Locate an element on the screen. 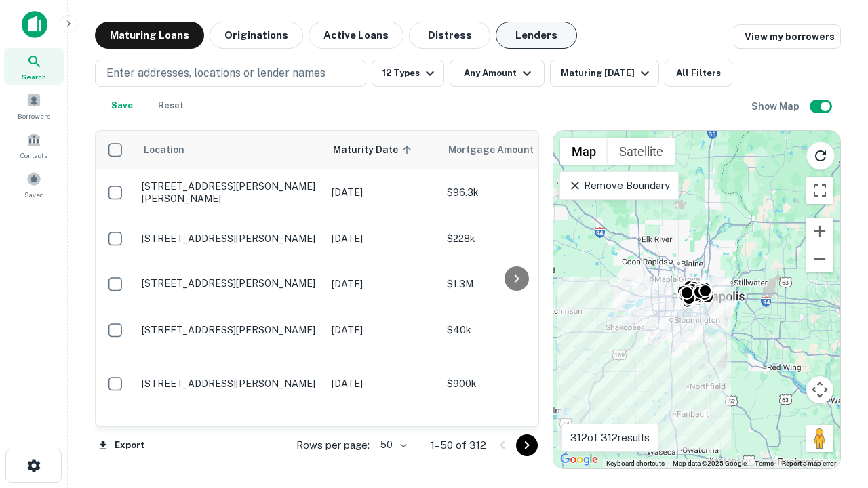 This screenshot has height=488, width=868. a: Borrowers is located at coordinates (34, 106).